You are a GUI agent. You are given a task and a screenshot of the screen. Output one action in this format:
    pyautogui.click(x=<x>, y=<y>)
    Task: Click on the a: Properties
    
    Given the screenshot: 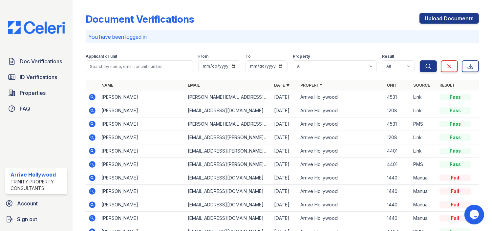 What is the action you would take?
    pyautogui.click(x=36, y=93)
    